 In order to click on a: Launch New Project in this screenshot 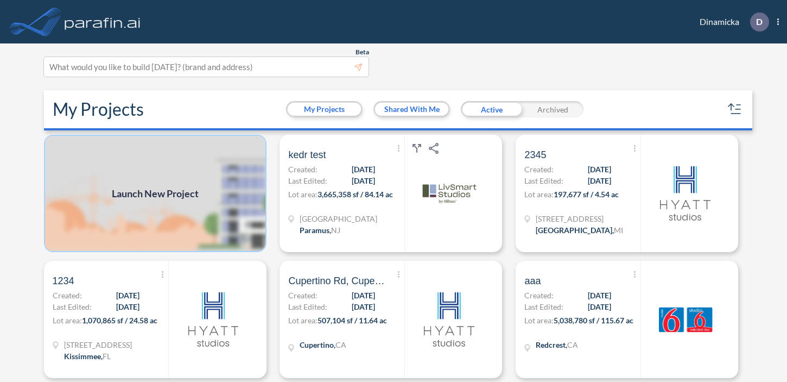, I will do `click(155, 193)`.